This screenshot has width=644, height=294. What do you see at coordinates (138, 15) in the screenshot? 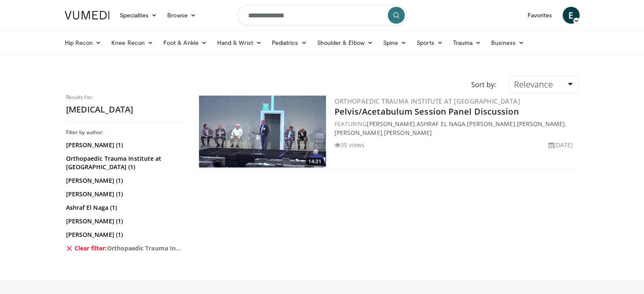
I see `a: Specialties` at bounding box center [138, 15].